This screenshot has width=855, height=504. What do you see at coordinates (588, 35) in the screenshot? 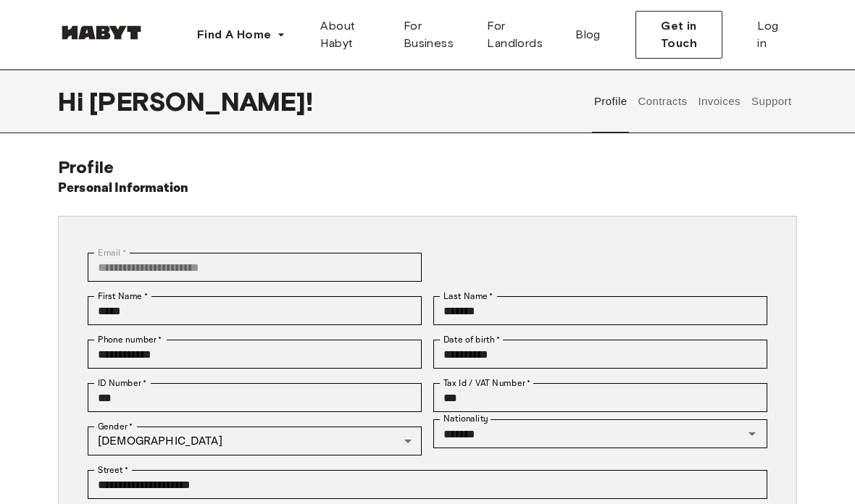
I see `a: Blog` at bounding box center [588, 35].